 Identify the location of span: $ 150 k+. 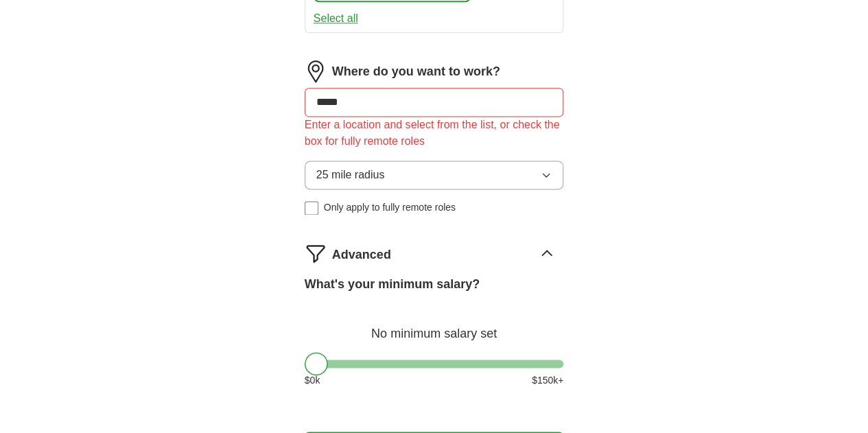
(548, 380).